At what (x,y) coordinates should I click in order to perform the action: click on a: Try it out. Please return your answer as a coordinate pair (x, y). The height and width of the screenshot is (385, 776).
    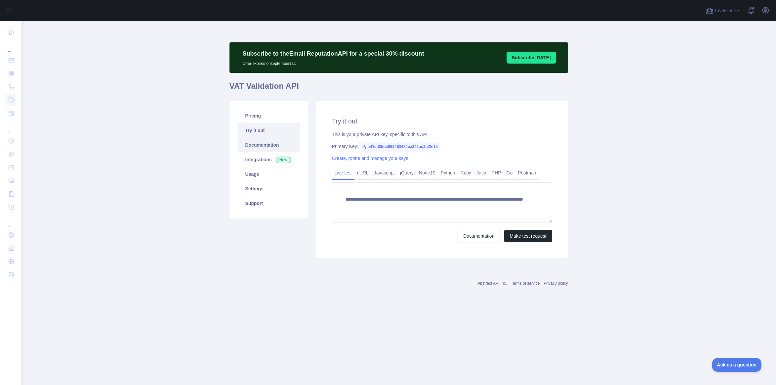
    Looking at the image, I should click on (269, 130).